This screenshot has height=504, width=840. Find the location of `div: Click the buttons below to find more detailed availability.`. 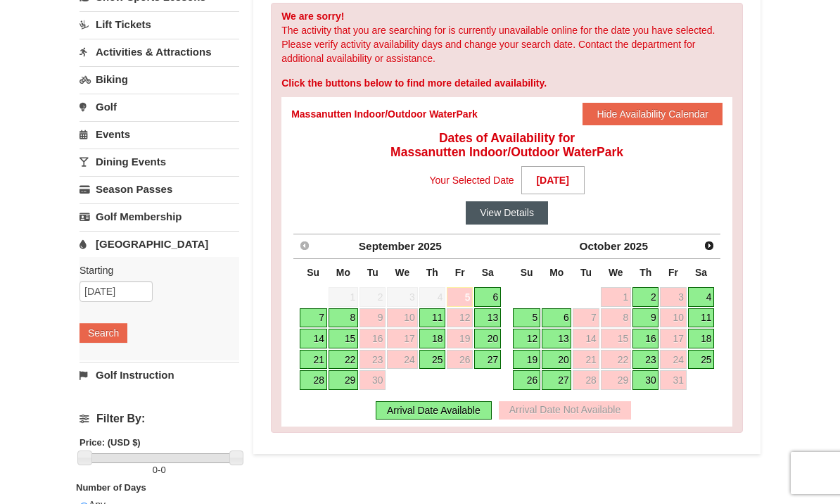

div: Click the buttons below to find more detailed availability. is located at coordinates (507, 83).